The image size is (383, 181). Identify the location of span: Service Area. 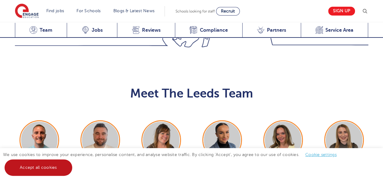
(339, 30).